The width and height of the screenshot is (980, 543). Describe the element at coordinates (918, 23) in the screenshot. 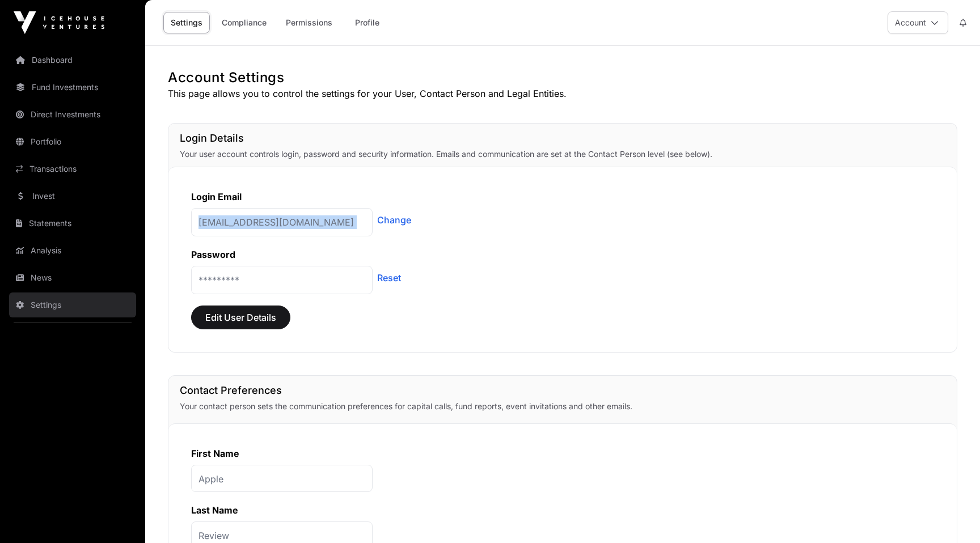

I see `button: Account` at that location.